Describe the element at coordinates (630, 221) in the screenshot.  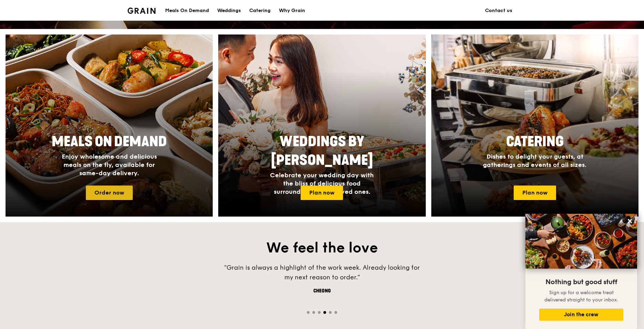
I see `button: Close` at that location.